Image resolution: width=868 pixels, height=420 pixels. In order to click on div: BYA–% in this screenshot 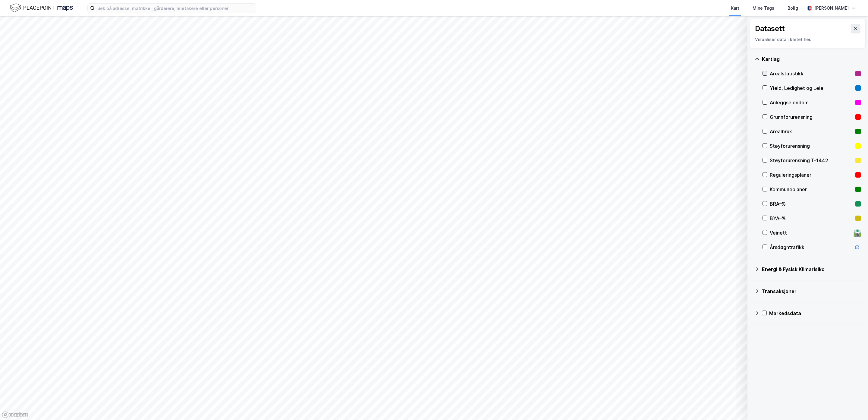, I will do `click(811, 218)`.